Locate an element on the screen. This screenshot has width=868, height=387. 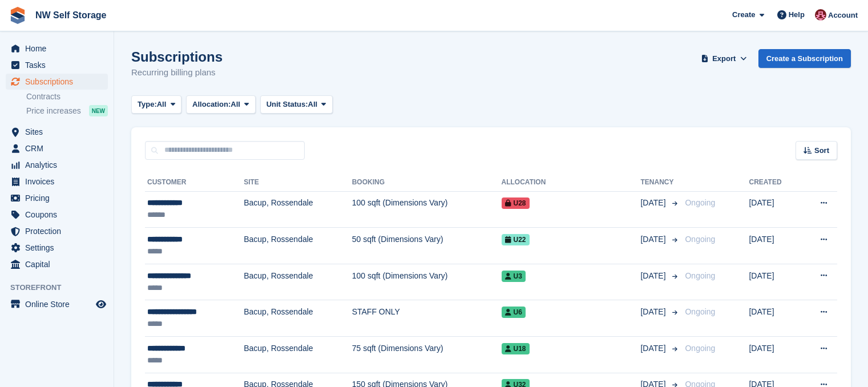
span: Sort is located at coordinates (822, 151).